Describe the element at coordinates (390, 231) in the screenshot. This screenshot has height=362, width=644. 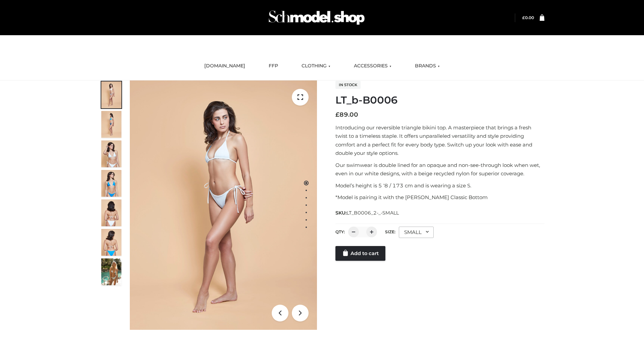
I see `label: Size:` at that location.